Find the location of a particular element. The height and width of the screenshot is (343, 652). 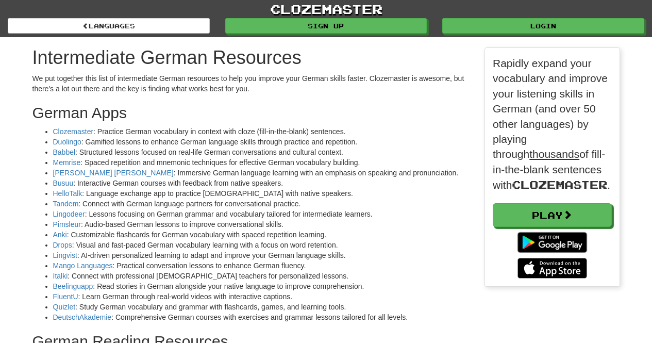

a: Pimsleur is located at coordinates (67, 224).